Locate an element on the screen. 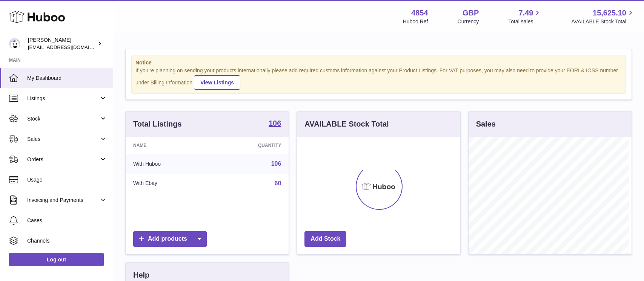 The height and width of the screenshot is (281, 644). a: Add Stock is located at coordinates (325, 239).